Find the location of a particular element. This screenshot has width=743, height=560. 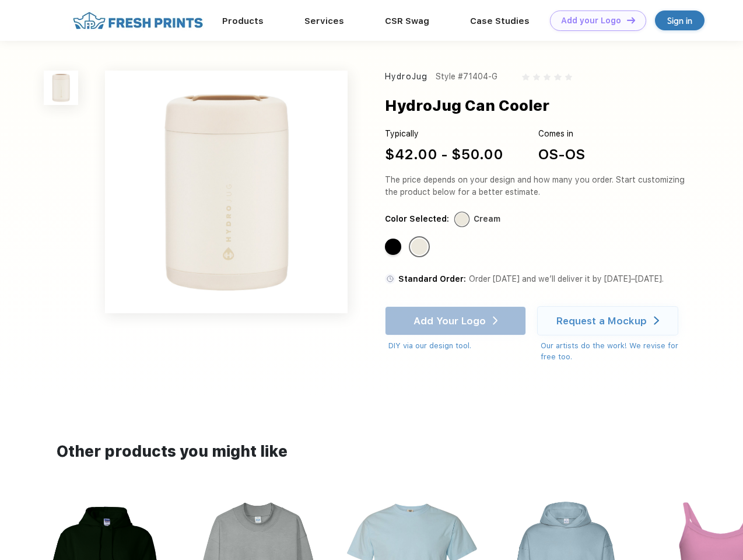

div: Other products you might like is located at coordinates (371, 452).